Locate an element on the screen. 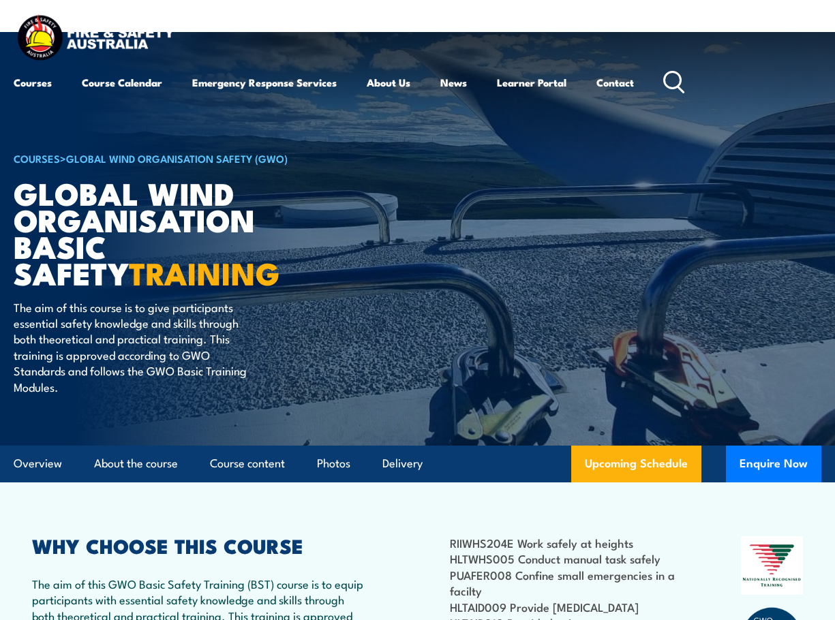 This screenshot has height=620, width=835. strong: TRAINING is located at coordinates (205, 272).